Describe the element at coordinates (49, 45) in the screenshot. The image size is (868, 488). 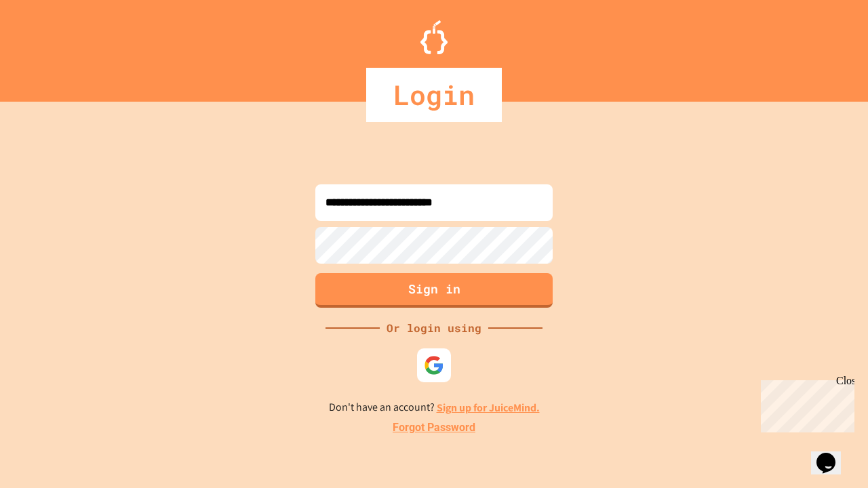
I see `div: Chat with us now!Close` at that location.